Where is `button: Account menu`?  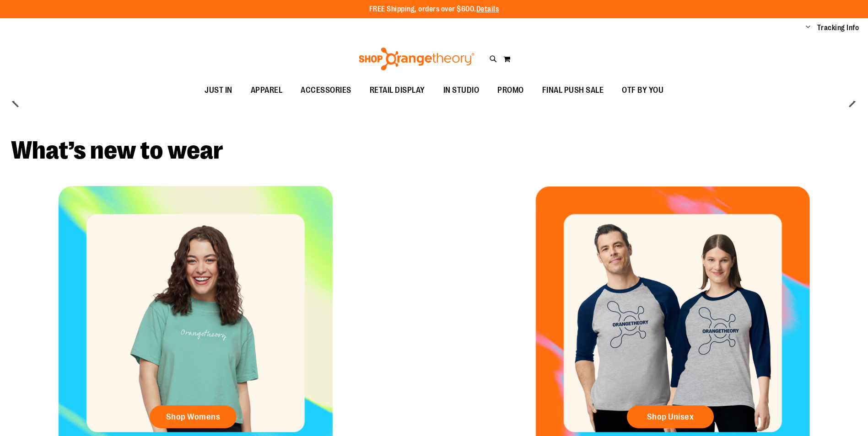
button: Account menu is located at coordinates (808, 28).